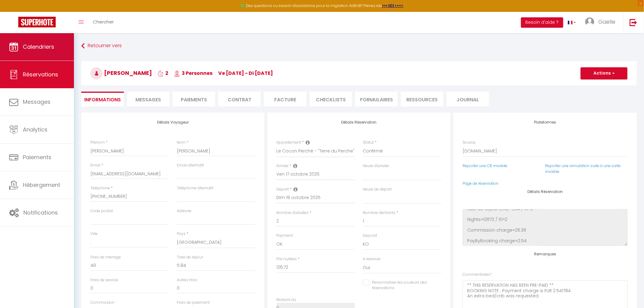 The image size is (644, 308). What do you see at coordinates (359, 46) in the screenshot?
I see `a: Retourner vers` at bounding box center [359, 46].